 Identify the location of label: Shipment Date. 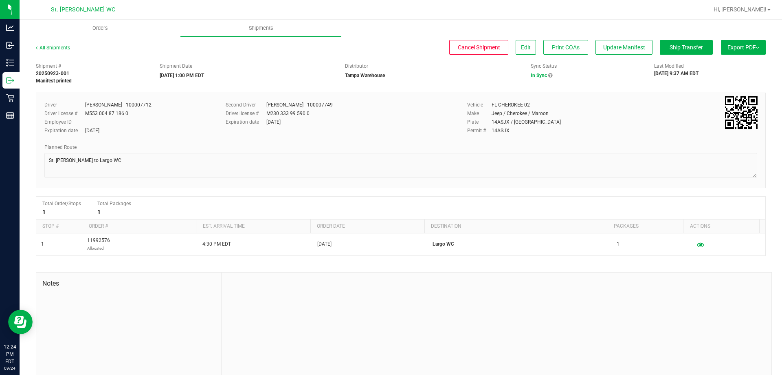
(176, 66).